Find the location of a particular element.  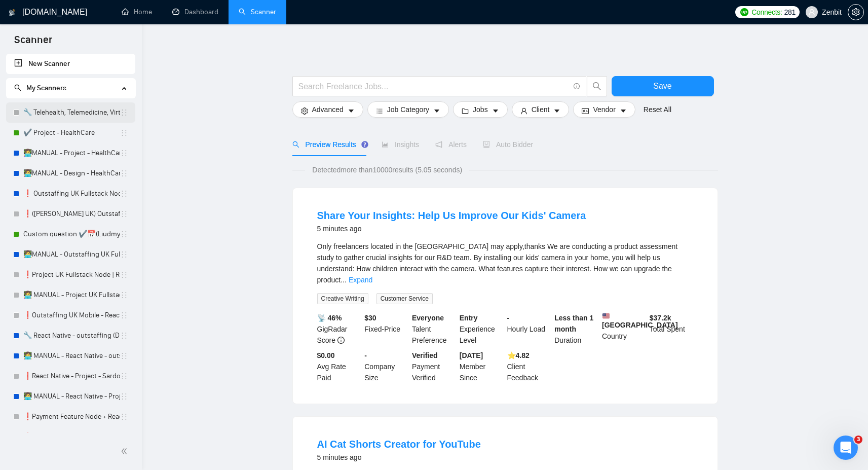

div: Duration is located at coordinates (576, 329).